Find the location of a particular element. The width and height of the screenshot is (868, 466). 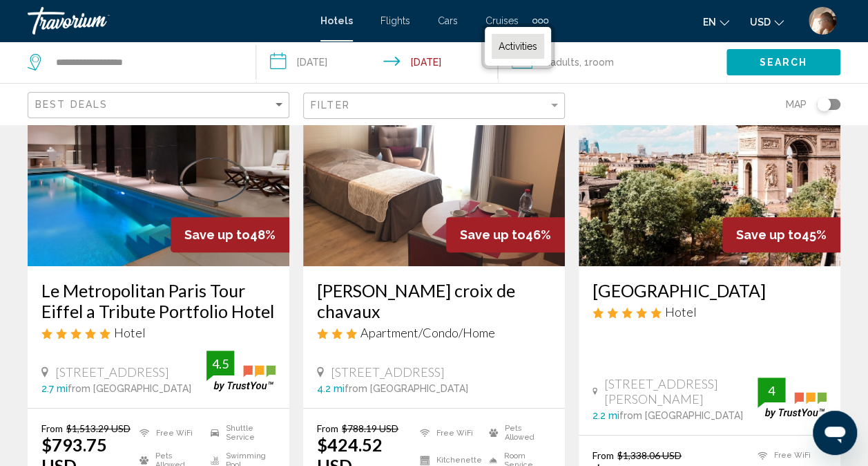

div: 4.5 is located at coordinates (221, 363).